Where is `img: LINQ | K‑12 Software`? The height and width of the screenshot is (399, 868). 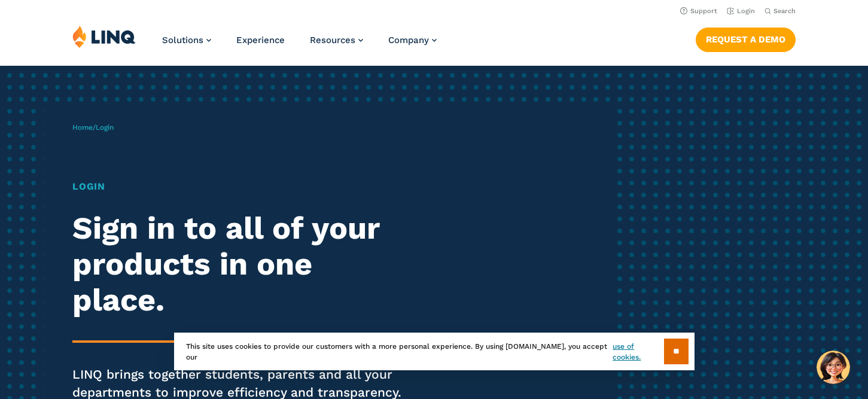
img: LINQ | K‑12 Software is located at coordinates (104, 36).